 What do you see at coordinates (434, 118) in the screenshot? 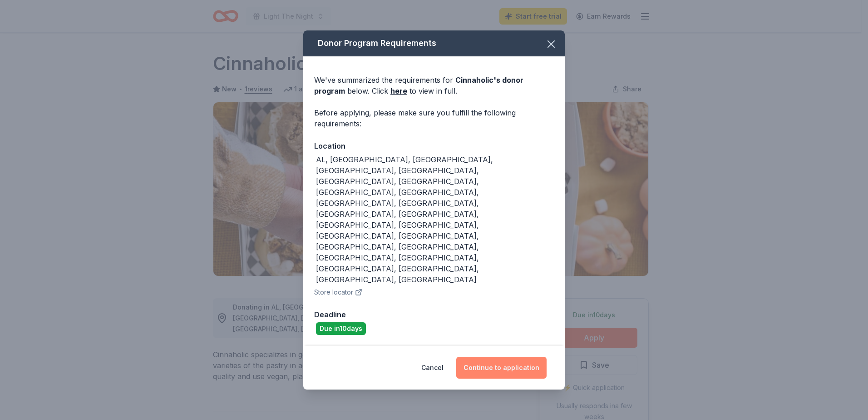
I see `div: Before applying, please make sure you fulfill the following requirements:` at bounding box center [434, 118].